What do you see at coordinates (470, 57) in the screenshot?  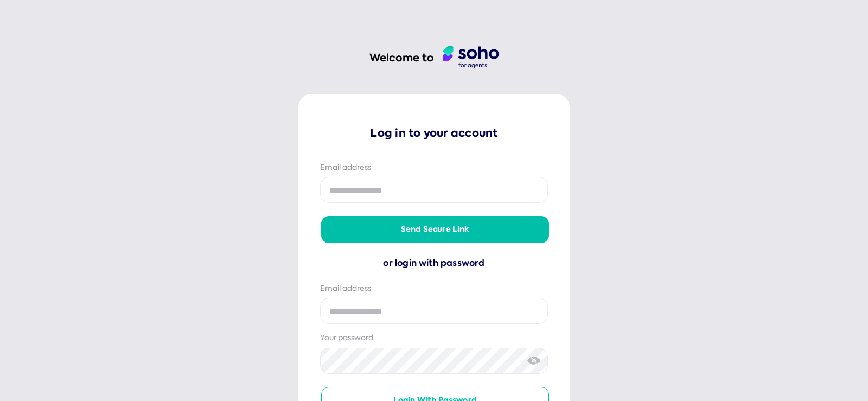 I see `img: agent logo` at bounding box center [470, 57].